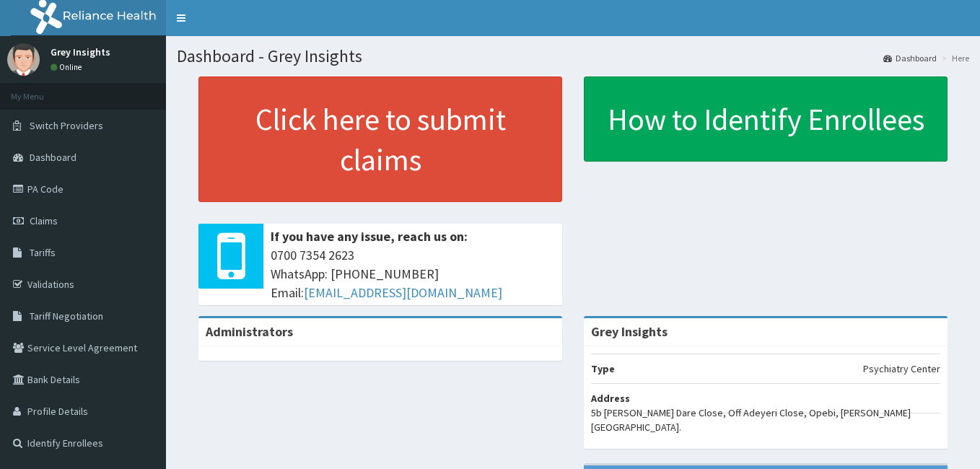 The height and width of the screenshot is (469, 980). What do you see at coordinates (44, 221) in the screenshot?
I see `span: Claims` at bounding box center [44, 221].